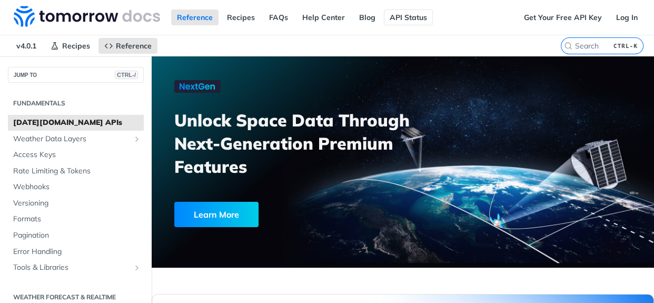 This screenshot has width=654, height=303. What do you see at coordinates (294, 143) in the screenshot?
I see `h3: Unlock Space Data Through Next-Generation Premium Features` at bounding box center [294, 143].